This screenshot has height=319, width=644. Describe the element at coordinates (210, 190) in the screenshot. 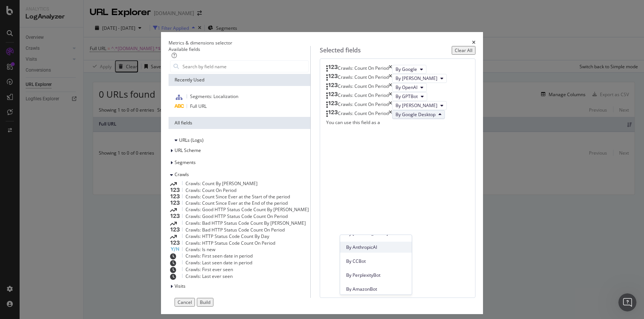

I see `span: Crawls: Count On Period` at that location.